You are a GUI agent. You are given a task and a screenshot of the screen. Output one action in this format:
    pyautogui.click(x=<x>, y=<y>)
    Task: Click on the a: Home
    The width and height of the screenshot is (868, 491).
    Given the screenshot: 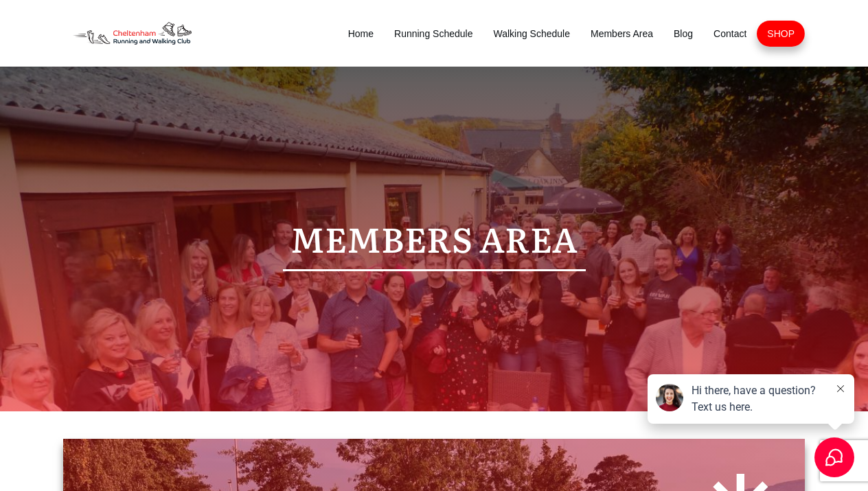 What is the action you would take?
    pyautogui.click(x=361, y=34)
    